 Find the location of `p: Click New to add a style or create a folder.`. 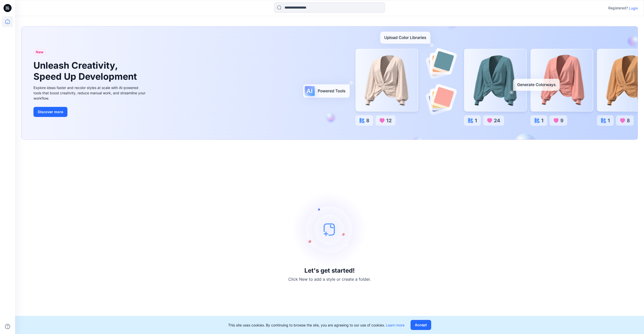

p: Click New to add a style or create a folder. is located at coordinates (329, 280).